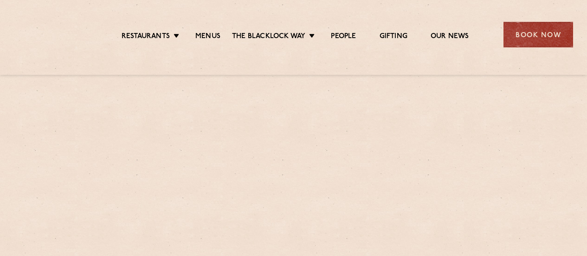  Describe the element at coordinates (393, 37) in the screenshot. I see `a: Gifting` at that location.